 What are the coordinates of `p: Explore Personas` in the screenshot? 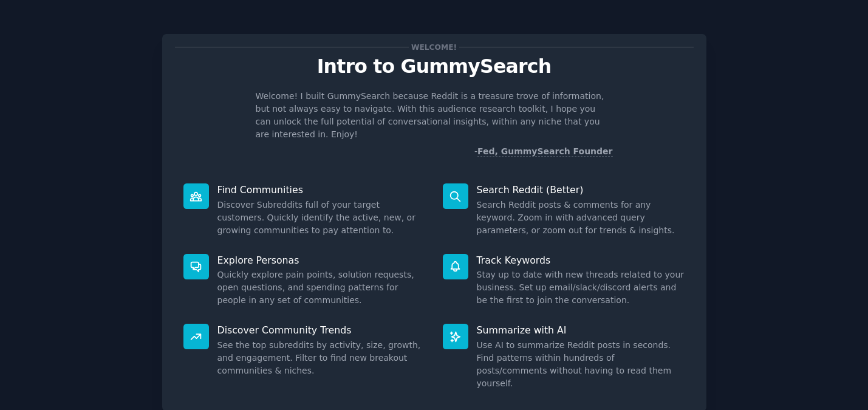 It's located at (322, 260).